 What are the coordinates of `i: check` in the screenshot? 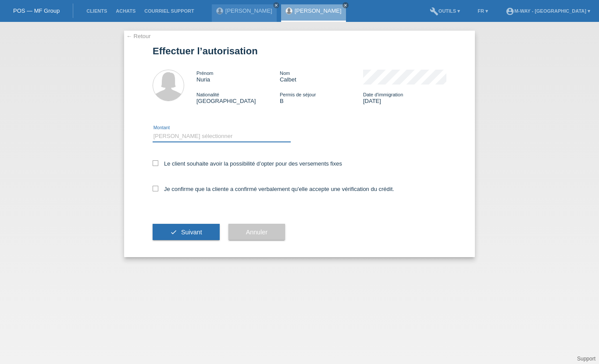 It's located at (174, 232).